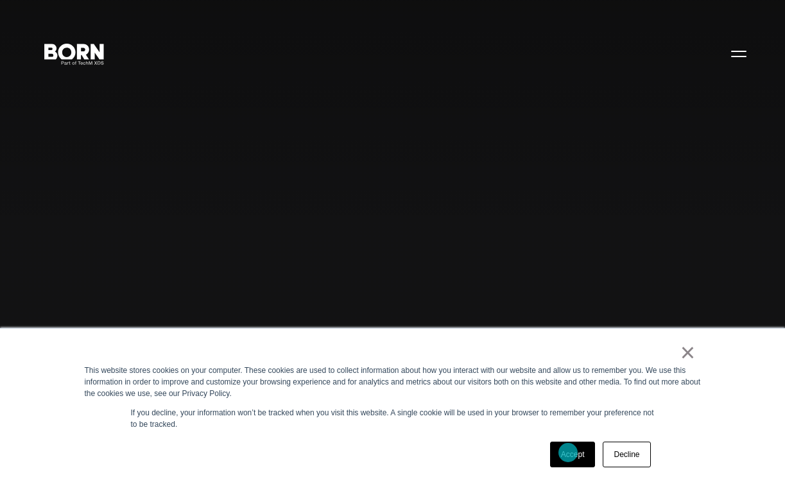 Image resolution: width=785 pixels, height=484 pixels. Describe the element at coordinates (393, 419) in the screenshot. I see `p: If you decline, your information won’t be tracked when you visit this website. A single cookie wi...` at that location.